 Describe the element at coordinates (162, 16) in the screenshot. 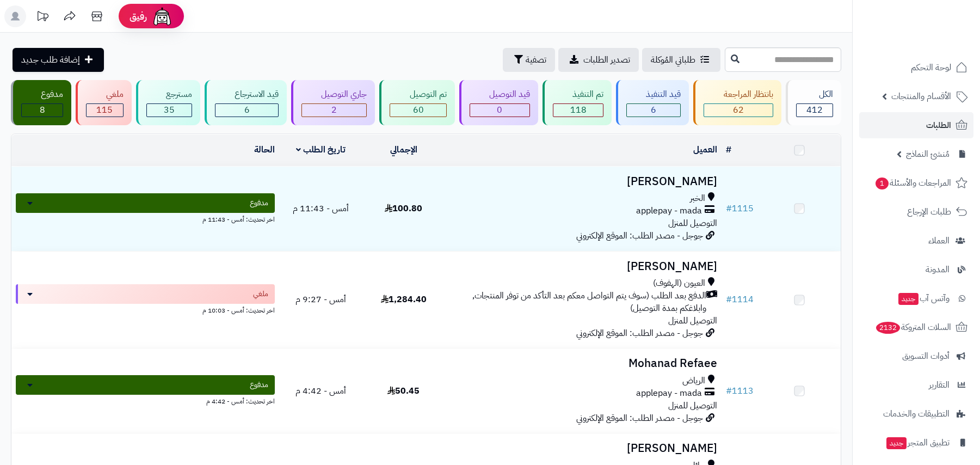

I see `img: ai-face.png` at that location.